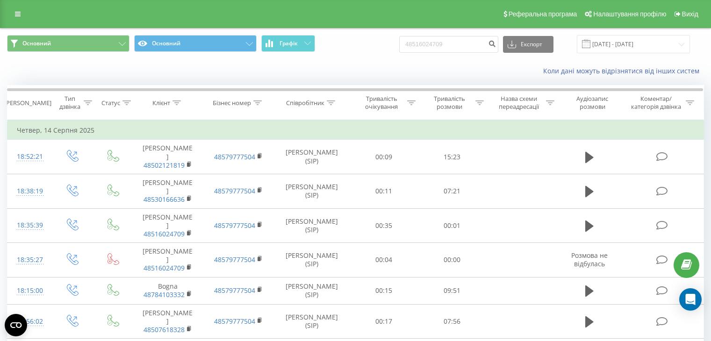  What do you see at coordinates (29, 191) in the screenshot?
I see `div: 18:38:19` at bounding box center [29, 191].